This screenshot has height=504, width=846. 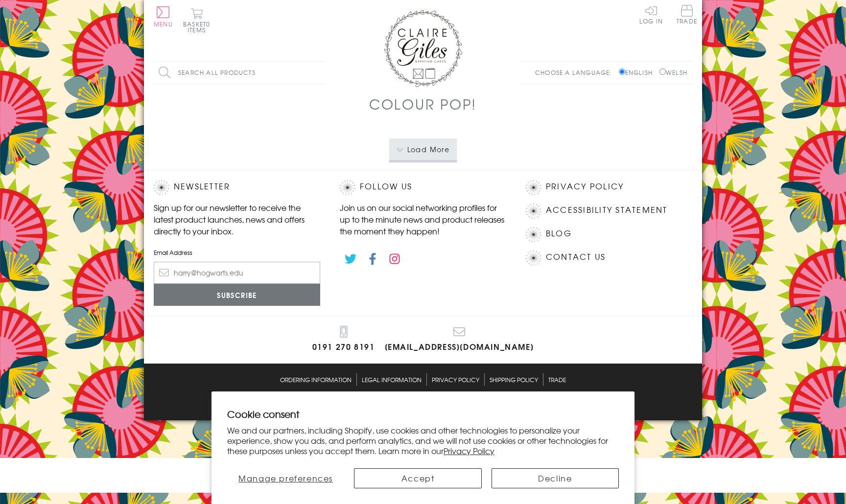 I want to click on a: Legal Information, so click(x=392, y=379).